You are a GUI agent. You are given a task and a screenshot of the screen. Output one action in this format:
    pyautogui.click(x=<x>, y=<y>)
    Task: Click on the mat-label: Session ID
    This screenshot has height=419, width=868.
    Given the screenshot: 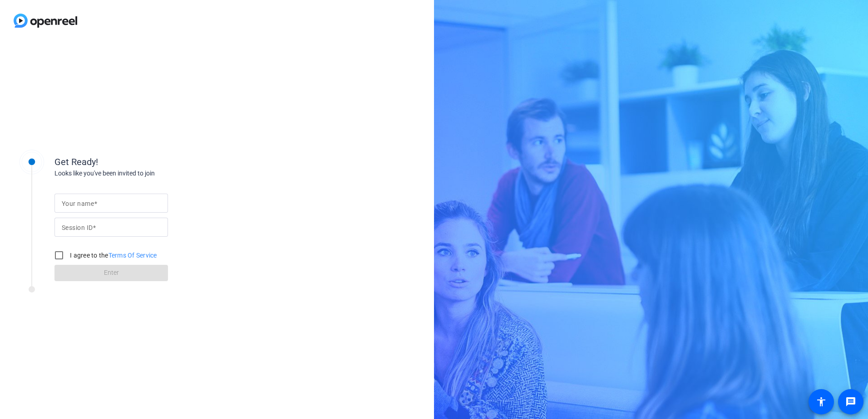 What is the action you would take?
    pyautogui.click(x=77, y=227)
    